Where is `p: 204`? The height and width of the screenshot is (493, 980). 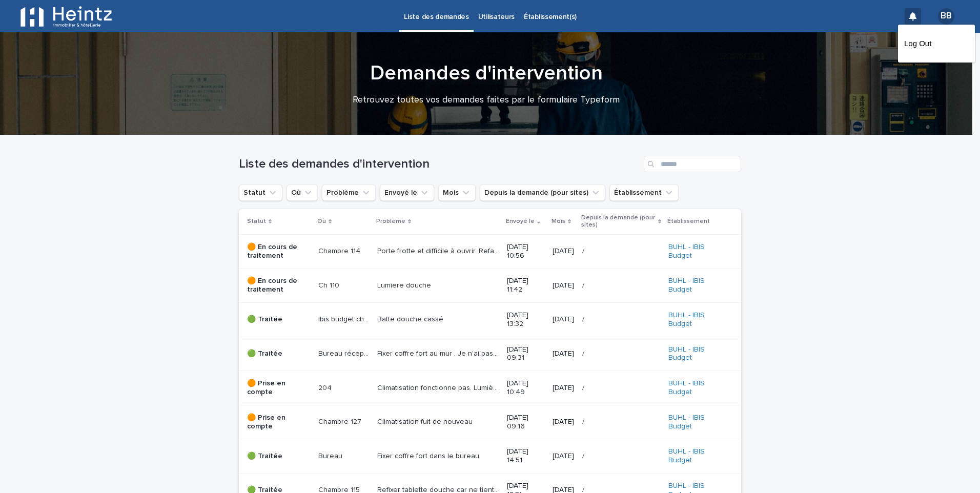 p: 204 is located at coordinates (326, 387).